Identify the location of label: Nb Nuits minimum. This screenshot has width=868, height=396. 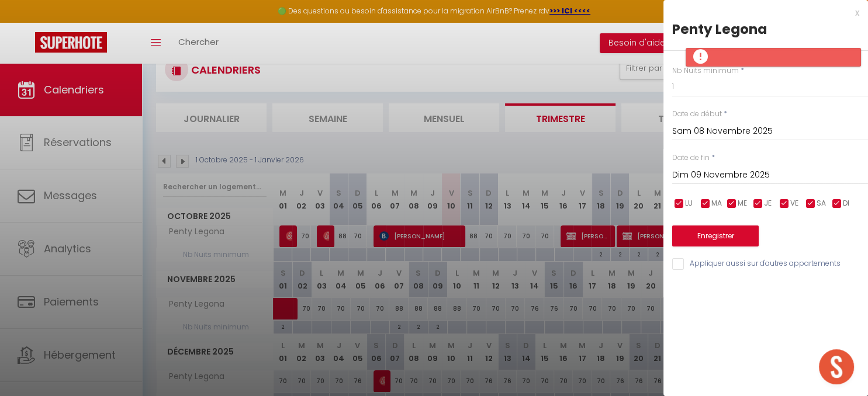
(705, 71).